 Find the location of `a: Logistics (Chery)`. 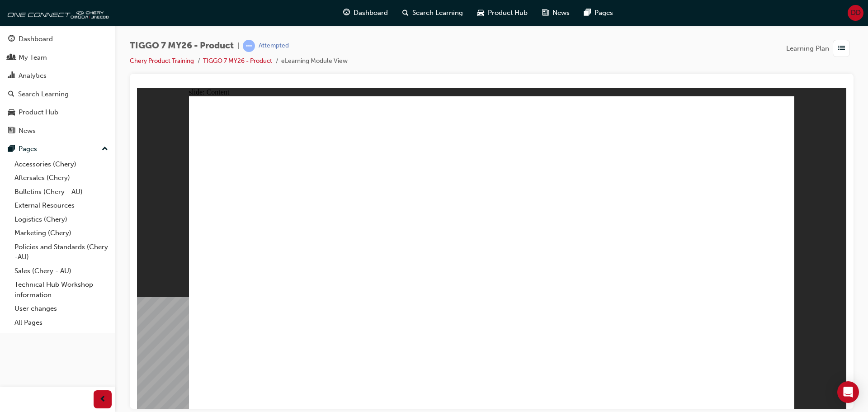

a: Logistics (Chery) is located at coordinates (61, 220).